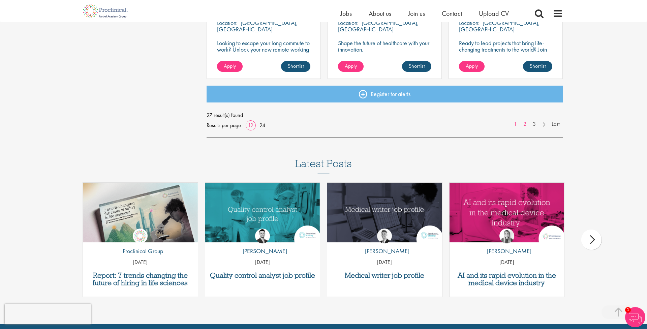  I want to click on p: Looking to escape your long commute to work? Unlock your new remote working position with this ex..., so click(264, 53).